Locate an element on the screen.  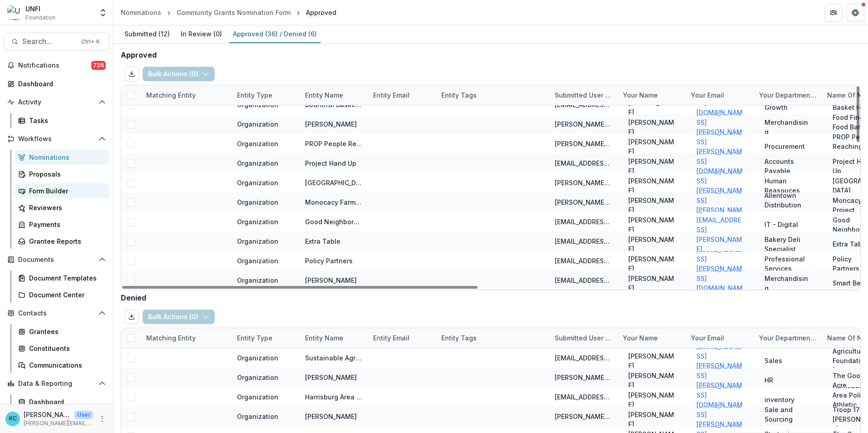
p: inventory is located at coordinates (779, 399).